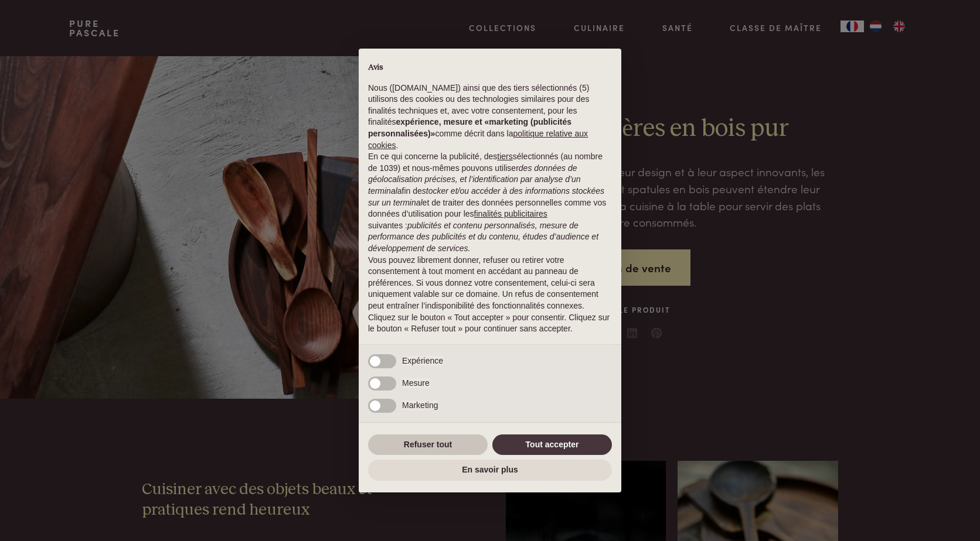 Image resolution: width=980 pixels, height=541 pixels. I want to click on h2: Avis, so click(490, 68).